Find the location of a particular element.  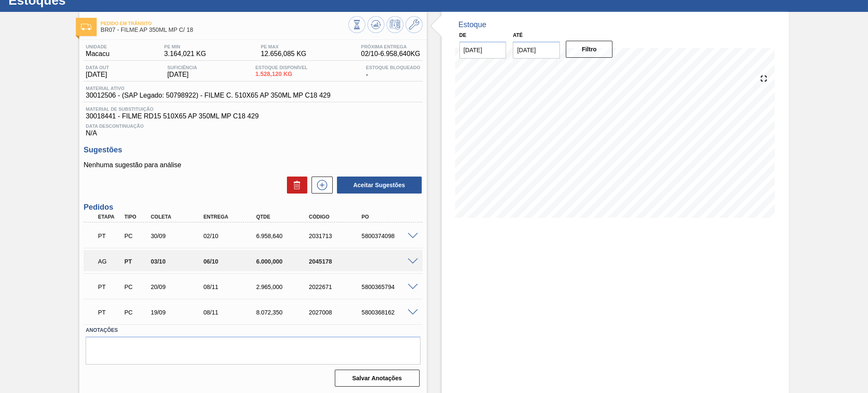

div: 5800368162 is located at coordinates (389, 312).